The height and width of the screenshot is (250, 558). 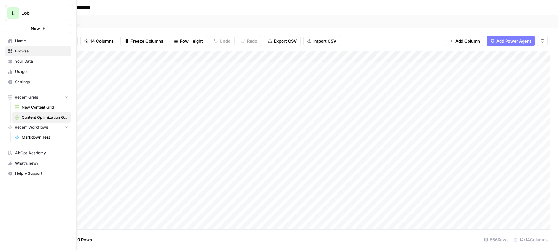 I want to click on button: Import CSV, so click(x=322, y=41).